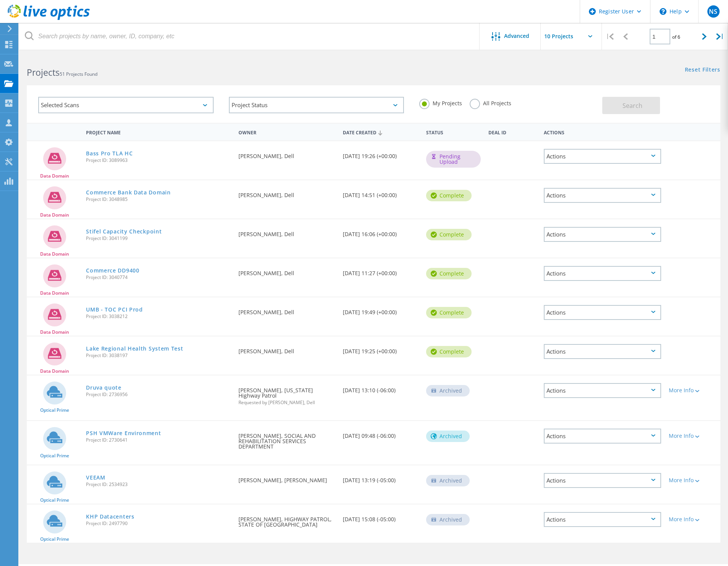 Image resolution: width=728 pixels, height=566 pixels. I want to click on a: Druva quote, so click(103, 388).